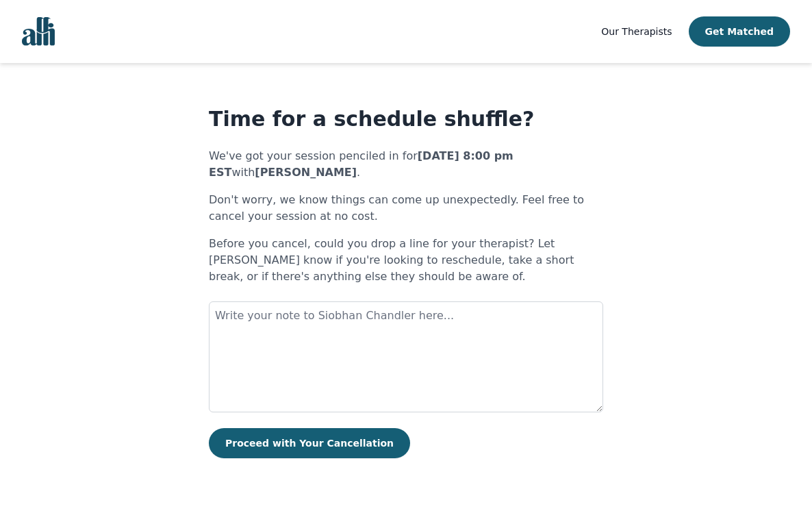 This screenshot has height=511, width=812. What do you see at coordinates (739, 31) in the screenshot?
I see `button: Get Matched` at bounding box center [739, 31].